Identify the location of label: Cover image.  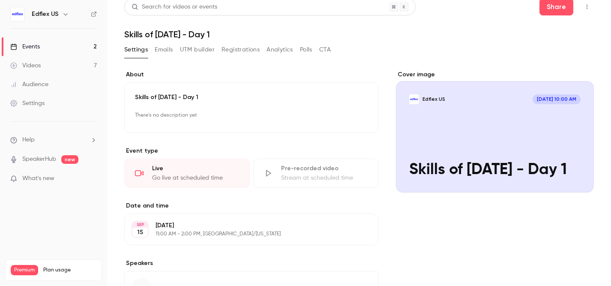
(495, 75).